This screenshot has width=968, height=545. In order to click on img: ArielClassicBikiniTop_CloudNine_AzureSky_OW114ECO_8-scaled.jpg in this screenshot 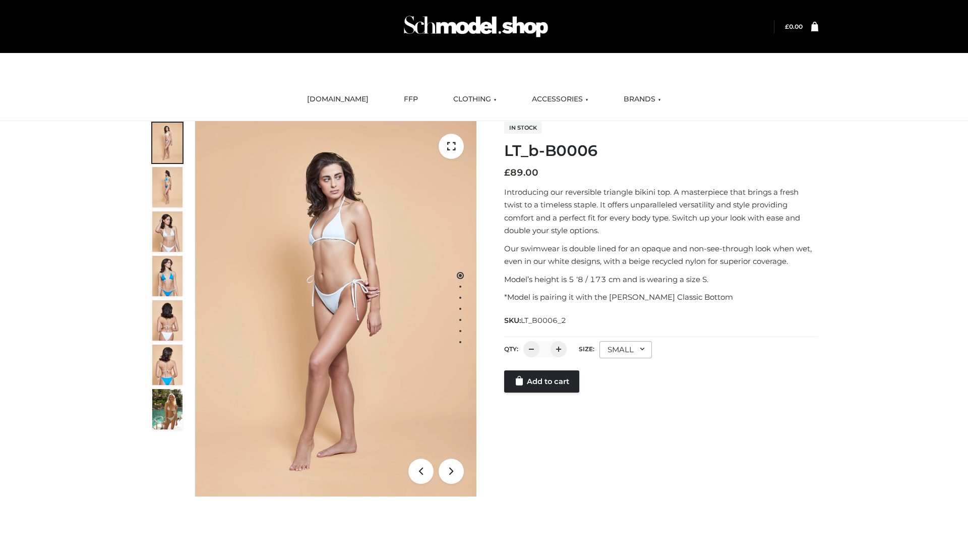, I will do `click(167, 365)`.